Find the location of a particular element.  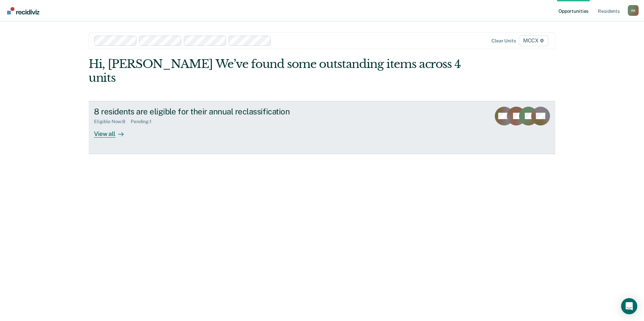

a: 8 residents are eligible for their annual reclassificationEligible Now:8Pending:1View all is located at coordinates (322, 127).